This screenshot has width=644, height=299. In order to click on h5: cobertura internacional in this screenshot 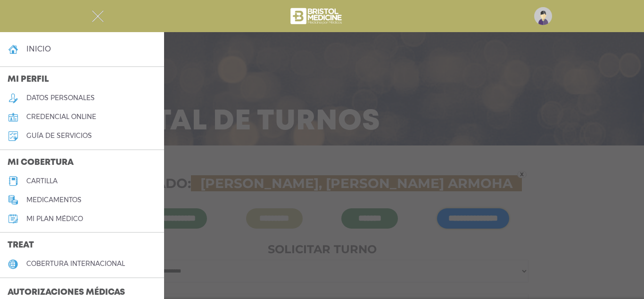, I will do `click(76, 263)`.